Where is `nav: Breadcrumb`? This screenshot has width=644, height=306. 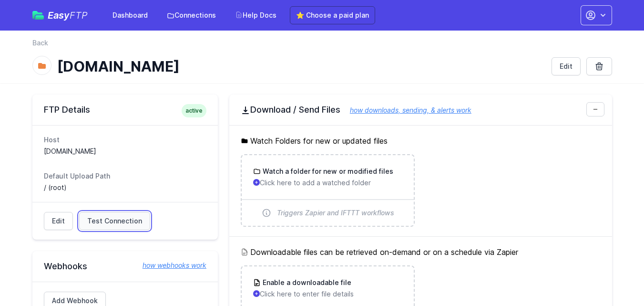 nav: Breadcrumb is located at coordinates (323, 46).